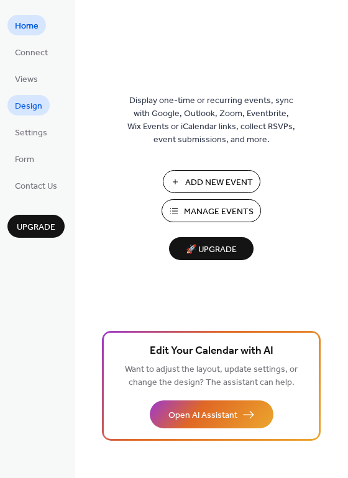 Image resolution: width=348 pixels, height=478 pixels. Describe the element at coordinates (31, 52) in the screenshot. I see `a: Connect` at that location.